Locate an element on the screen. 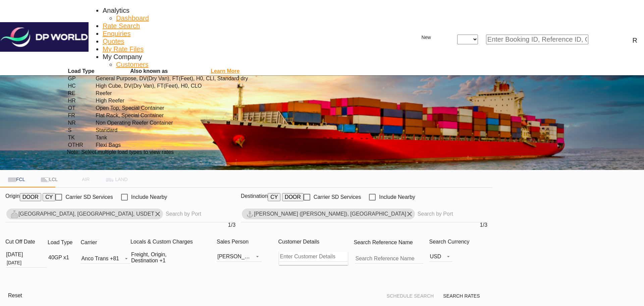 The width and height of the screenshot is (644, 306). td: Reefer is located at coordinates (172, 93).